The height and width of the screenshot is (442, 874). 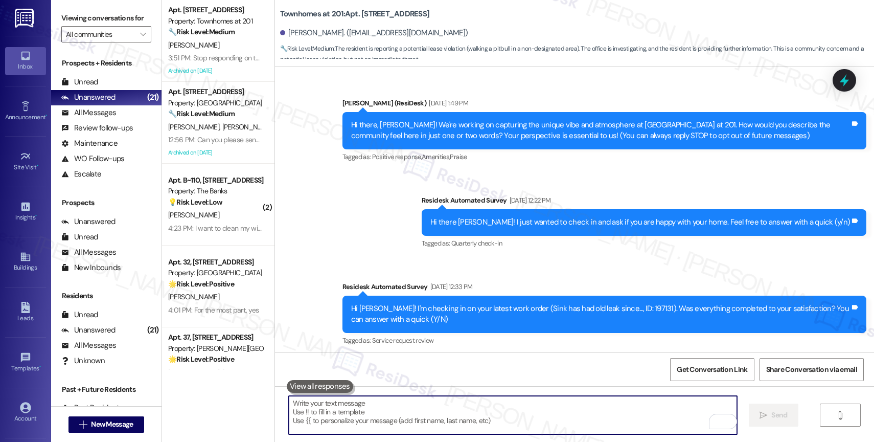 I want to click on a: Templates •, so click(x=26, y=362).